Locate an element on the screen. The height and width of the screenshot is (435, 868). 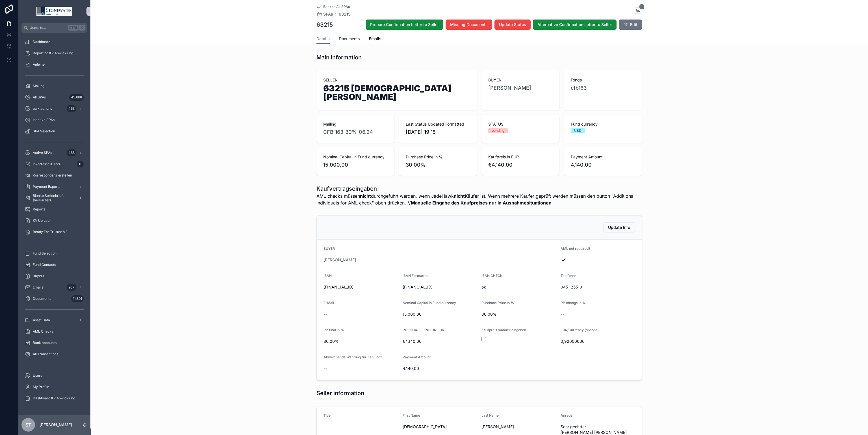
h1: Seller information is located at coordinates (341, 393).